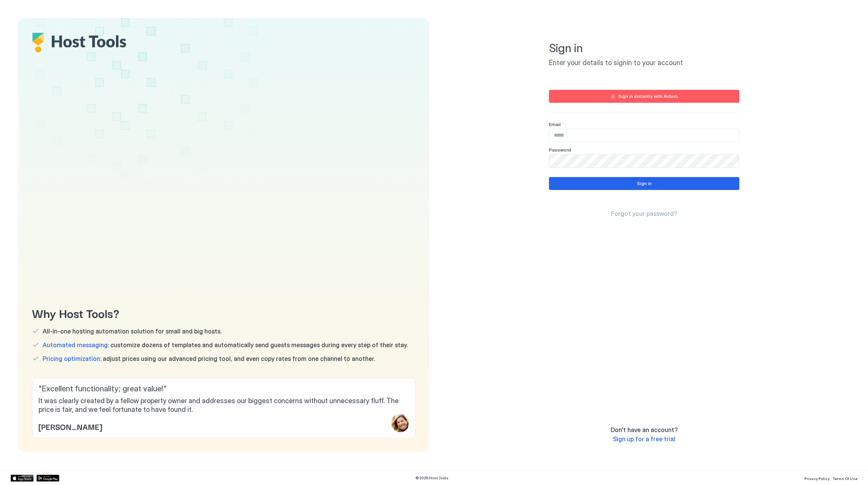 This screenshot has width=868, height=485. Describe the element at coordinates (644, 63) in the screenshot. I see `span: Enter your details to signin to your account` at that location.